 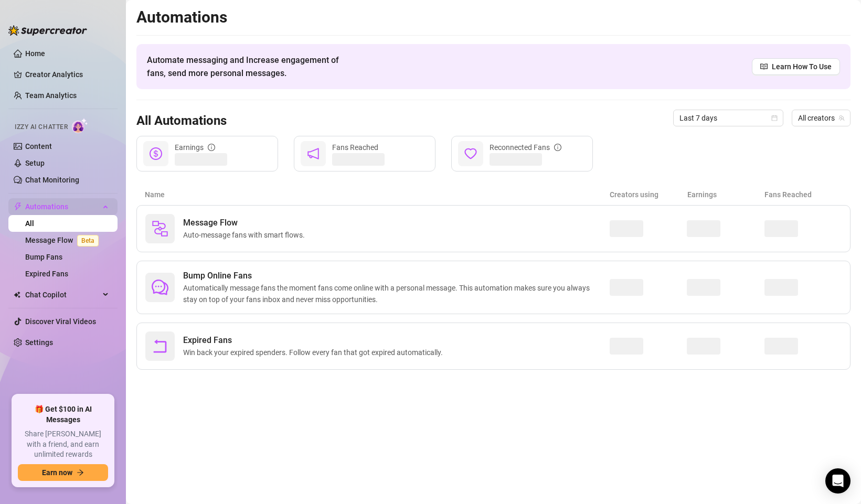 I want to click on img: logo-BBDzfeDw.svg, so click(x=48, y=31).